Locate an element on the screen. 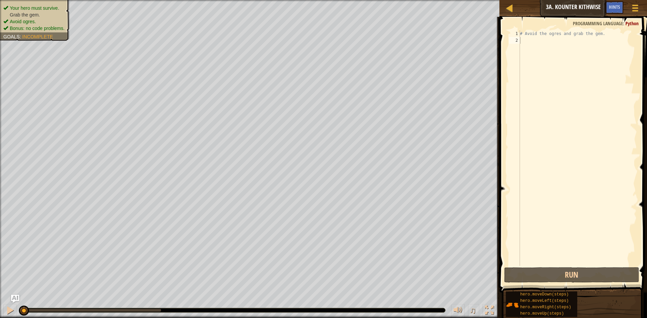 The width and height of the screenshot is (647, 318). span: Python is located at coordinates (632, 23).